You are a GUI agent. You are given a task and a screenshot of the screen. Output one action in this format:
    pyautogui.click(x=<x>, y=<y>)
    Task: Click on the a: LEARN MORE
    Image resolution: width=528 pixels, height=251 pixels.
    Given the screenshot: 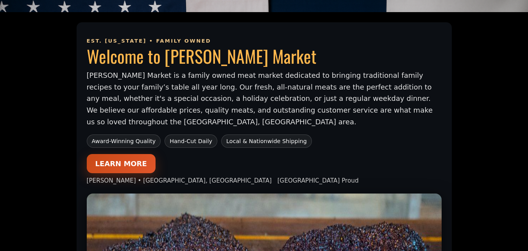 What is the action you would take?
    pyautogui.click(x=121, y=163)
    